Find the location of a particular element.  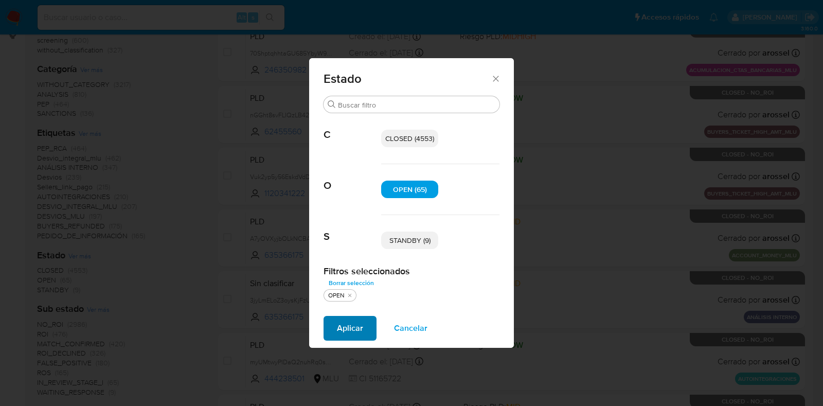

h2: Filtros seleccionados is located at coordinates (411, 271).